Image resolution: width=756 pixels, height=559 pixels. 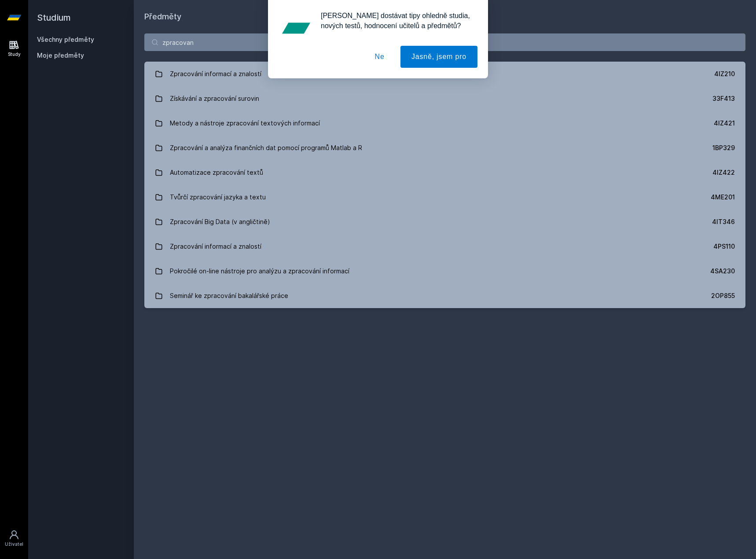 What do you see at coordinates (723, 197) in the screenshot?
I see `div: 4ME201` at bounding box center [723, 197].